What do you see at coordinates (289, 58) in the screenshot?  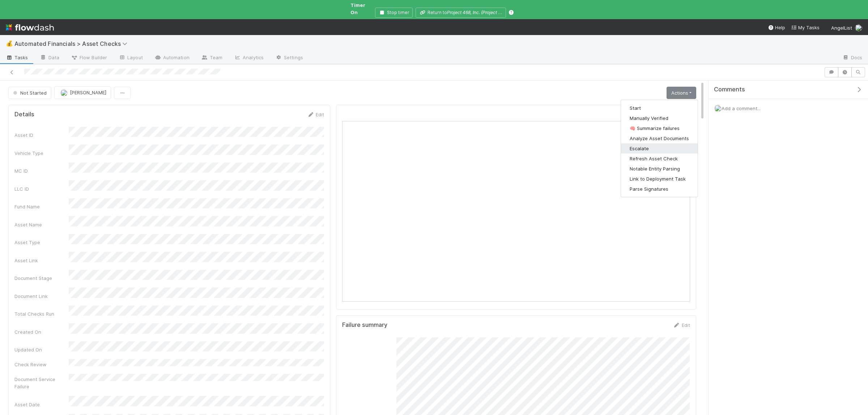 I see `a: Settings` at bounding box center [289, 58].